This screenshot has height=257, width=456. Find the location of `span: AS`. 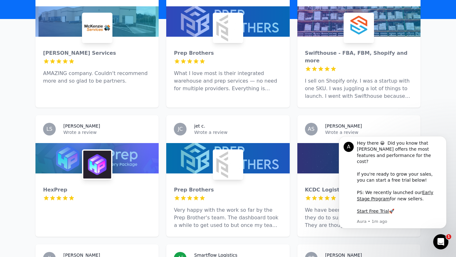

span: AS is located at coordinates (311, 129).